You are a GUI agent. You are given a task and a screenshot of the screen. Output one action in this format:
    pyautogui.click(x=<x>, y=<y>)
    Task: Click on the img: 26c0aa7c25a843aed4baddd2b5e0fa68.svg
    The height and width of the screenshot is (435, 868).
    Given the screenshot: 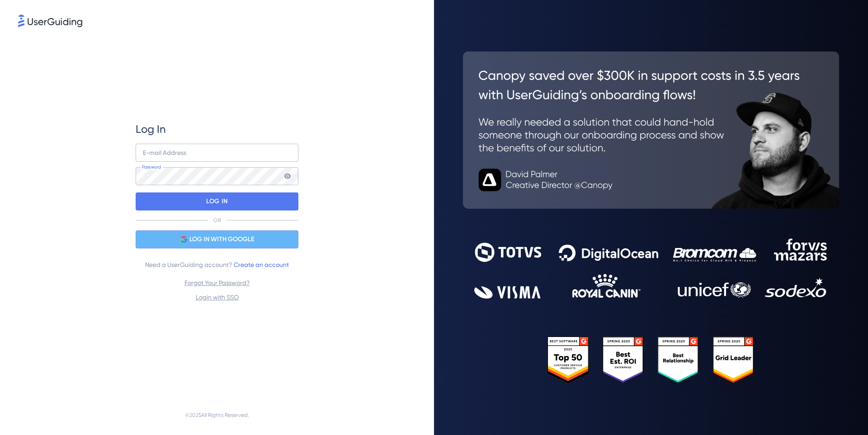 What is the action you would take?
    pyautogui.click(x=650, y=130)
    